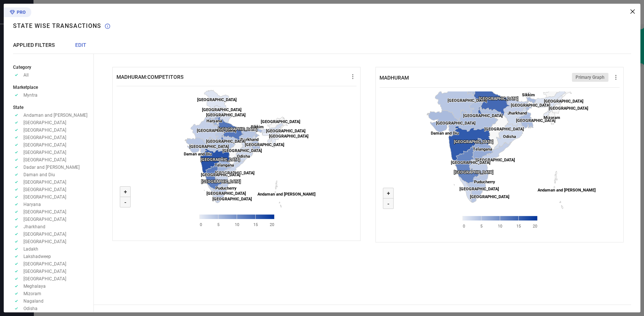 This screenshot has width=644, height=316. What do you see at coordinates (31, 249) in the screenshot?
I see `span: Ladakh` at bounding box center [31, 249].